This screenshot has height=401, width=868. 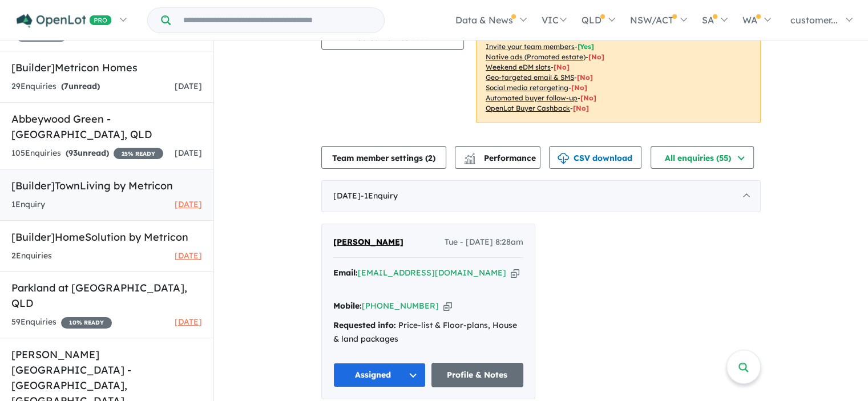 What do you see at coordinates (345, 272) in the screenshot?
I see `strong: Email:` at bounding box center [345, 272].